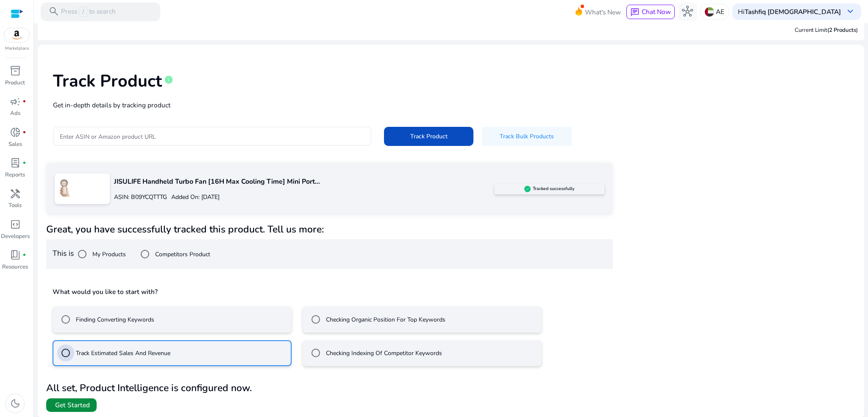  I want to click on img: 61g9VYRdAyL.jpg, so click(64, 187).